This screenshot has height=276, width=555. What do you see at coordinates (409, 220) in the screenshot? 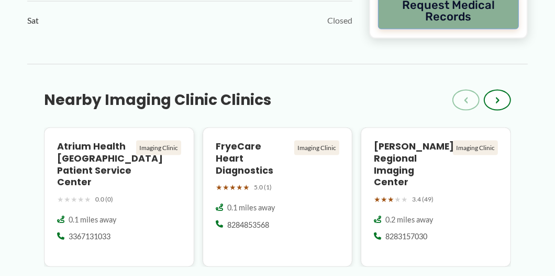
I see `span: 0.2 miles away` at bounding box center [409, 220].